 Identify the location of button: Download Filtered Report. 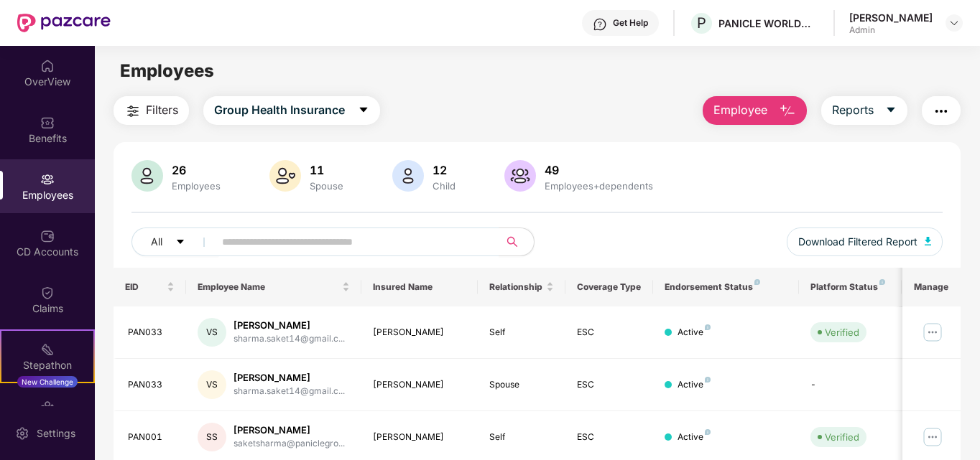
(865, 242).